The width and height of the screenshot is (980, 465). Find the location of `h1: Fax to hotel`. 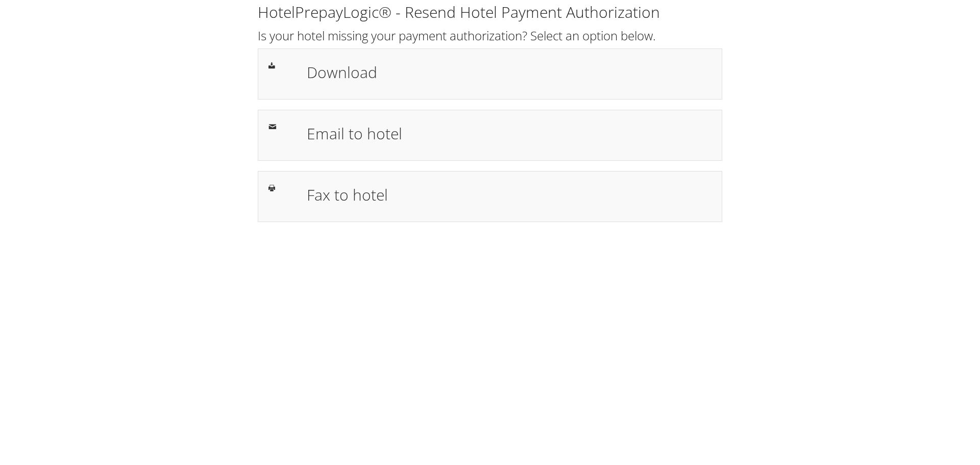

h1: Fax to hotel is located at coordinates (509, 194).